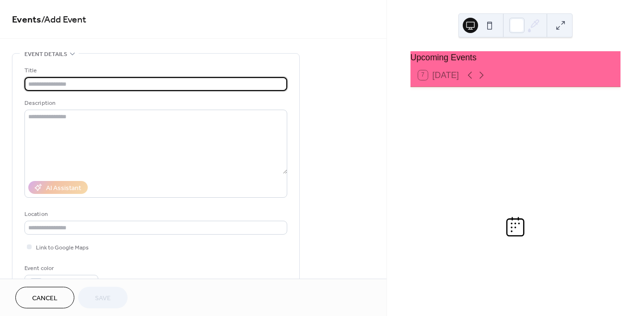 Image resolution: width=644 pixels, height=316 pixels. I want to click on div: Upcoming Events, so click(516, 57).